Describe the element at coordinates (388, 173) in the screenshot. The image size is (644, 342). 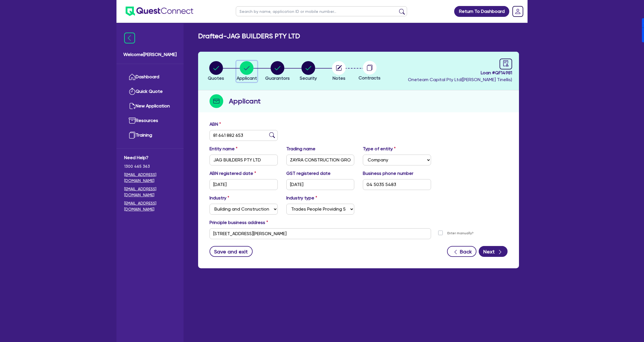
I see `label: Business phone number` at that location.